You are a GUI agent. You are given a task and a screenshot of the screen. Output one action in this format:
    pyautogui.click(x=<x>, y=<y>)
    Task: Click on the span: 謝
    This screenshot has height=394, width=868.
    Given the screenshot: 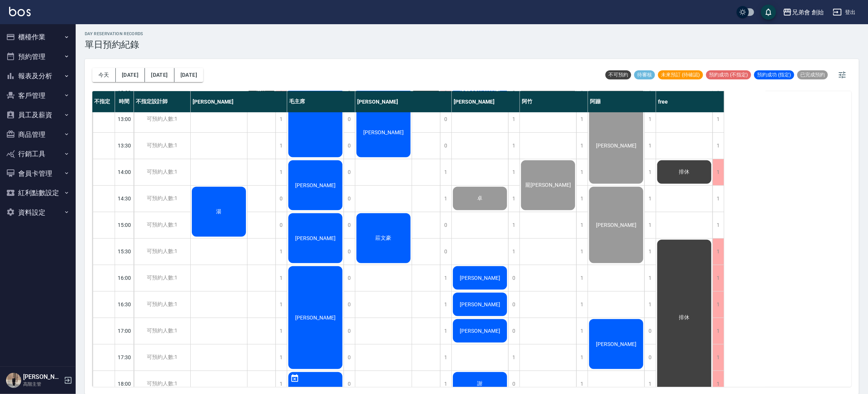 What is the action you would take?
    pyautogui.click(x=480, y=384)
    